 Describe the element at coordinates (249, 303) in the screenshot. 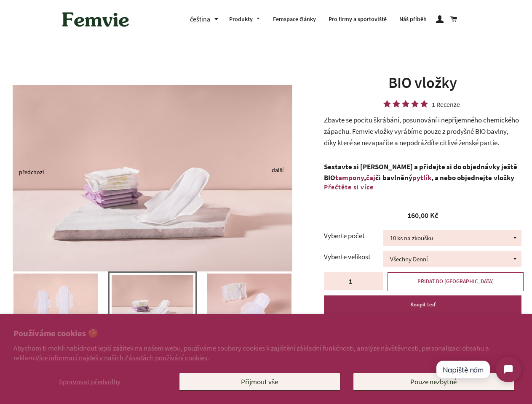

I see `img: TER06094_nahled_400x.jpg` at that location.